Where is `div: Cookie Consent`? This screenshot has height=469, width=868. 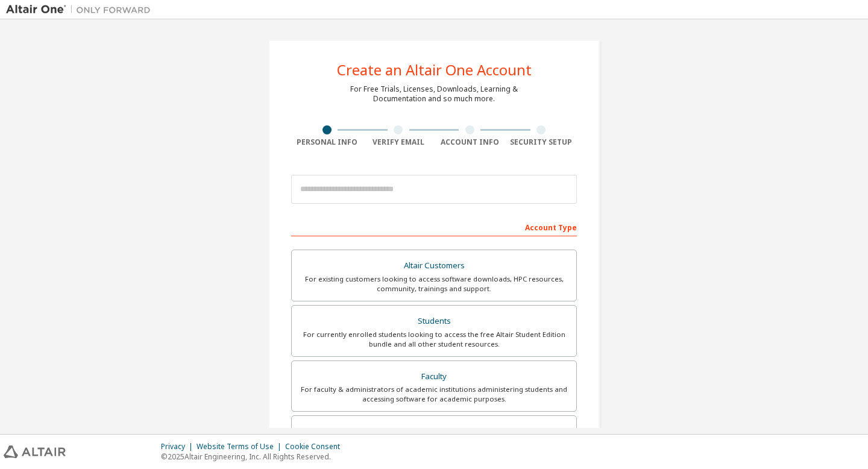 div: Cookie Consent is located at coordinates (315, 447).